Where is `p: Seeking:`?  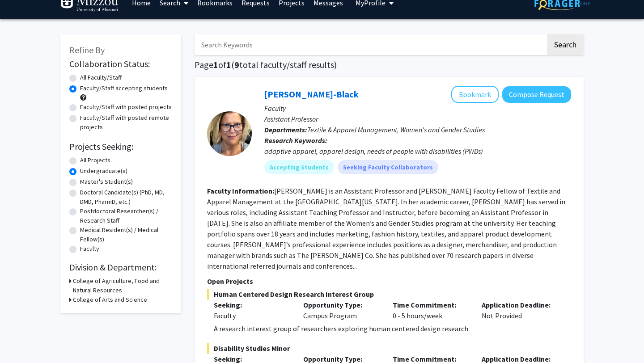 p: Seeking: is located at coordinates (252, 305).